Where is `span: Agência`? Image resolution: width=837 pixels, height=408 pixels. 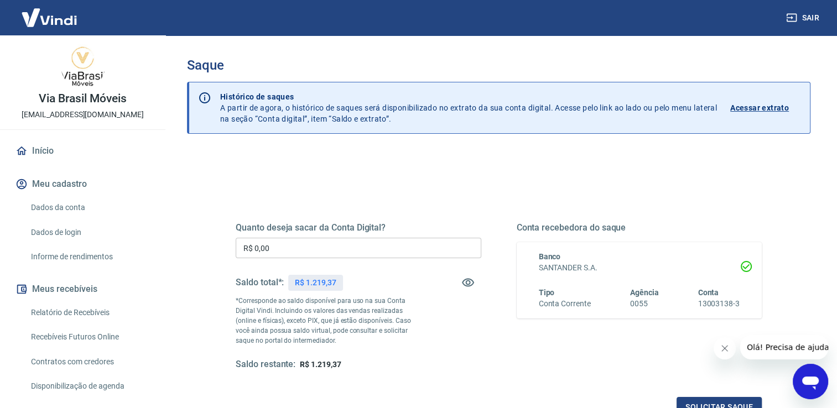
span: Agência is located at coordinates (645, 293).